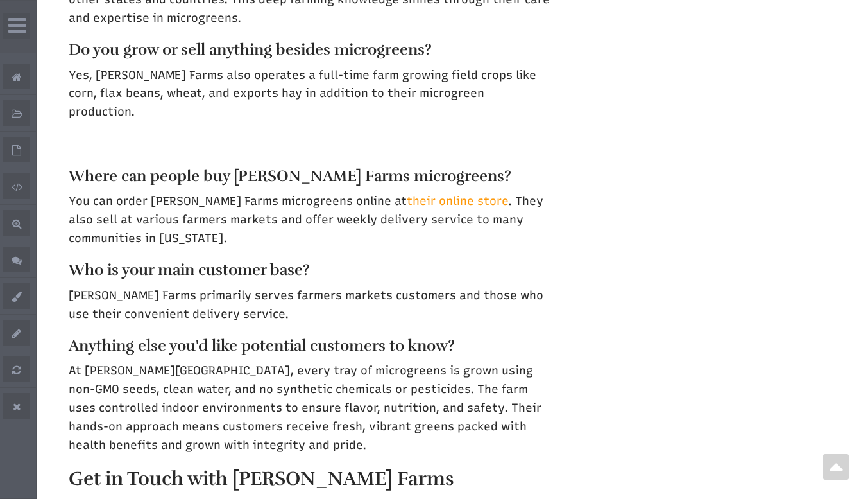 The height and width of the screenshot is (499, 868). What do you see at coordinates (309, 346) in the screenshot?
I see `h3: Anything else you'd like potential customers to know?` at bounding box center [309, 346].